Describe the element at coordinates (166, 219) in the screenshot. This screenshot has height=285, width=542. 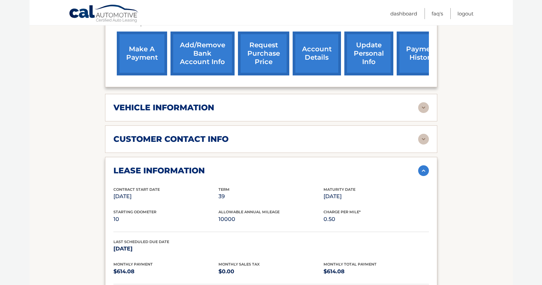
I see `p: 10` at that location.